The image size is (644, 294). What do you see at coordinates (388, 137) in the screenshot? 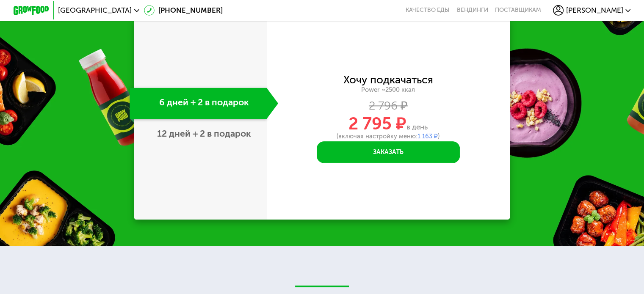
I see `div: (включая настройку меню: )` at bounding box center [388, 137].